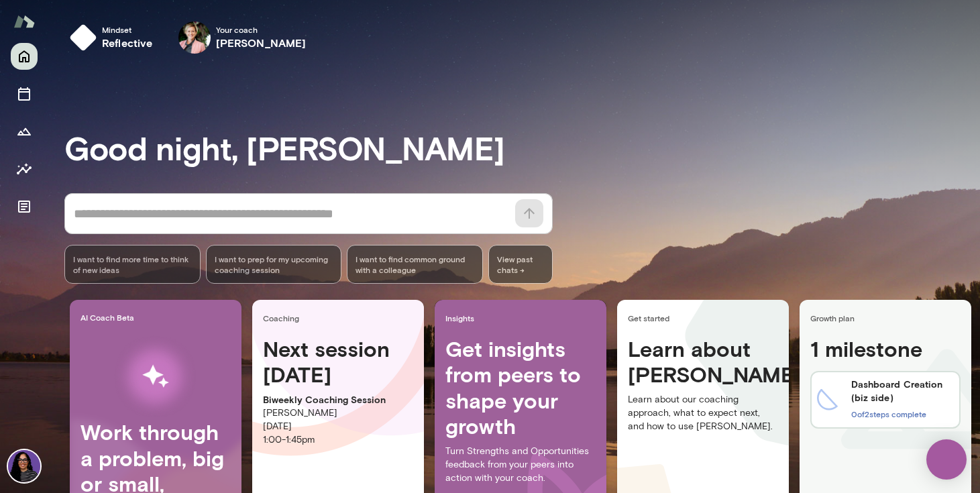 This screenshot has height=493, width=980. What do you see at coordinates (24, 467) in the screenshot?
I see `img: Cassidy Edwards` at bounding box center [24, 467].